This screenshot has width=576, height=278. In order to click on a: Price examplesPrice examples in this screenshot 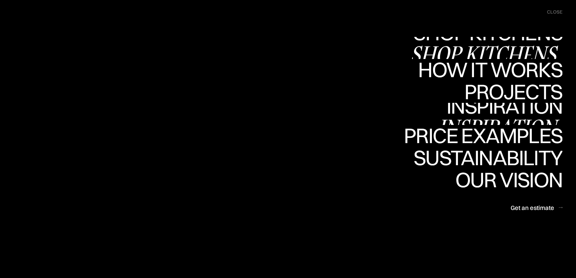, I will do `click(483, 136)`.